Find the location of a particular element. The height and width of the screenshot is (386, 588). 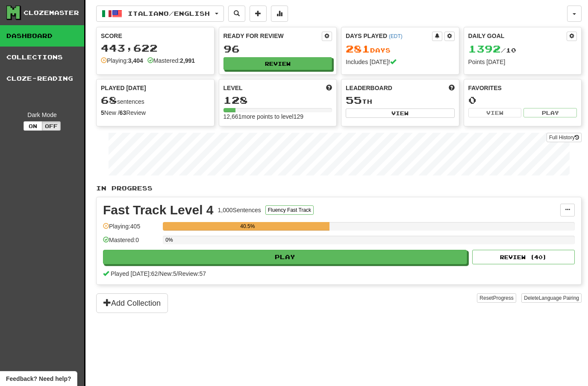

div: th is located at coordinates (400, 100).